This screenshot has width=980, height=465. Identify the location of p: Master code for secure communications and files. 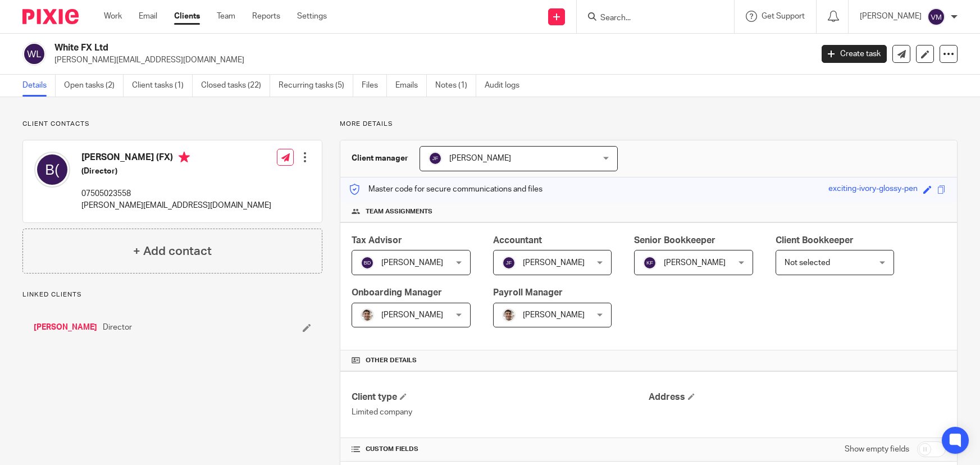
(445, 189).